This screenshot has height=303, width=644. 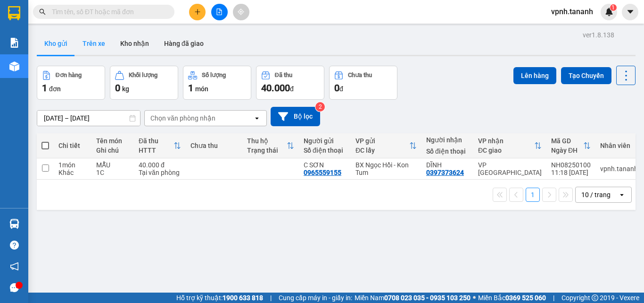 I want to click on button: Kho gửi, so click(x=56, y=43).